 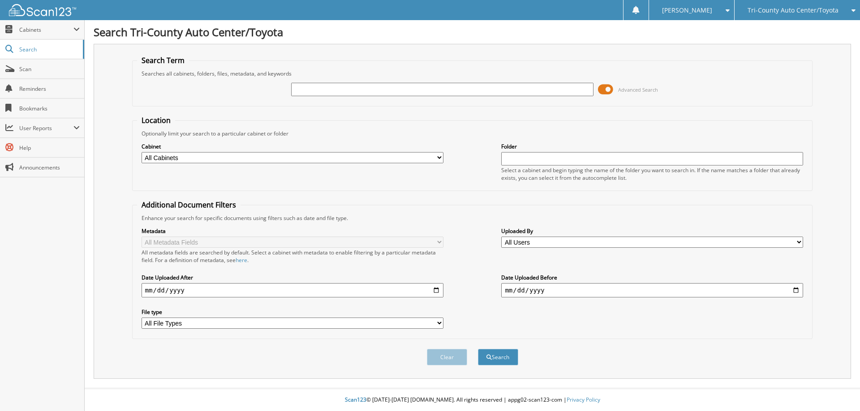 What do you see at coordinates (292, 146) in the screenshot?
I see `label: Cabinet` at bounding box center [292, 146].